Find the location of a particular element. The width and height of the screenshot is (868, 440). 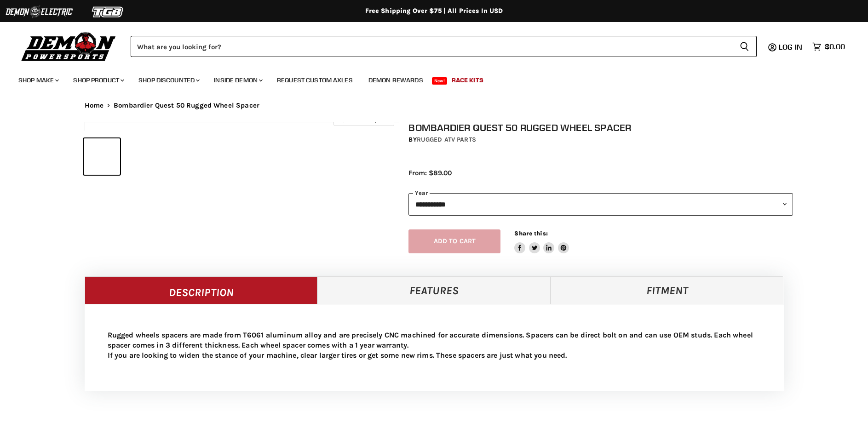

img: Demon Electric Logo 2 is located at coordinates (39, 12).